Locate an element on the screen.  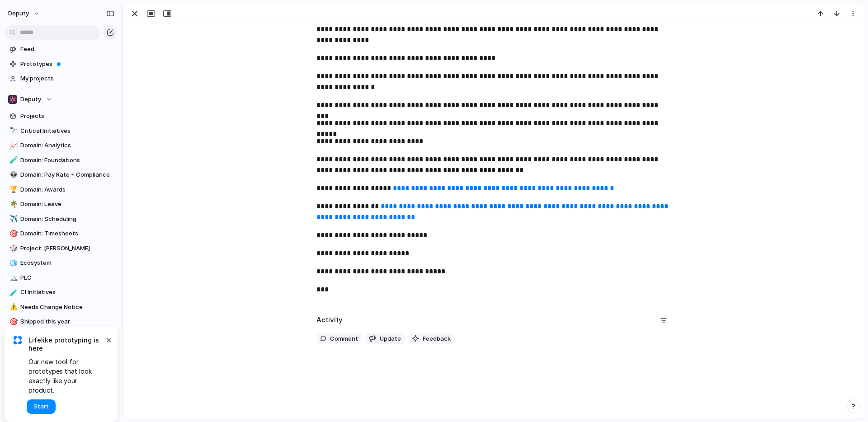
a: 🧊Ecosystem is located at coordinates (61, 263).